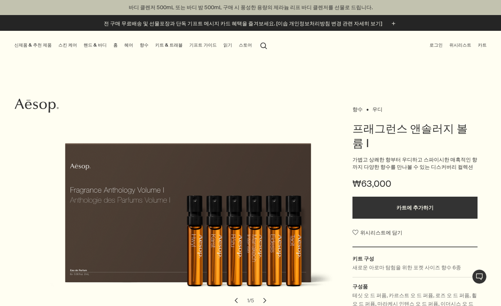 The width and height of the screenshot is (501, 306). I want to click on a: 헤어, so click(129, 45).